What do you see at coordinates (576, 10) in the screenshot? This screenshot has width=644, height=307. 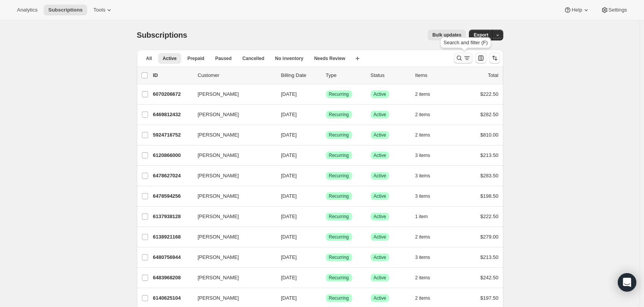 I see `span: Help` at bounding box center [576, 10].